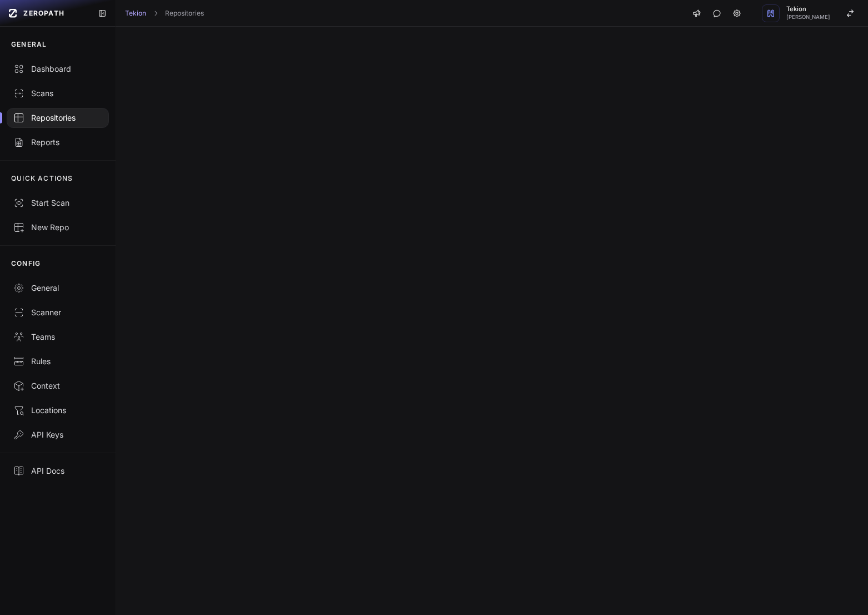  Describe the element at coordinates (58, 361) in the screenshot. I see `div: Rules` at that location.